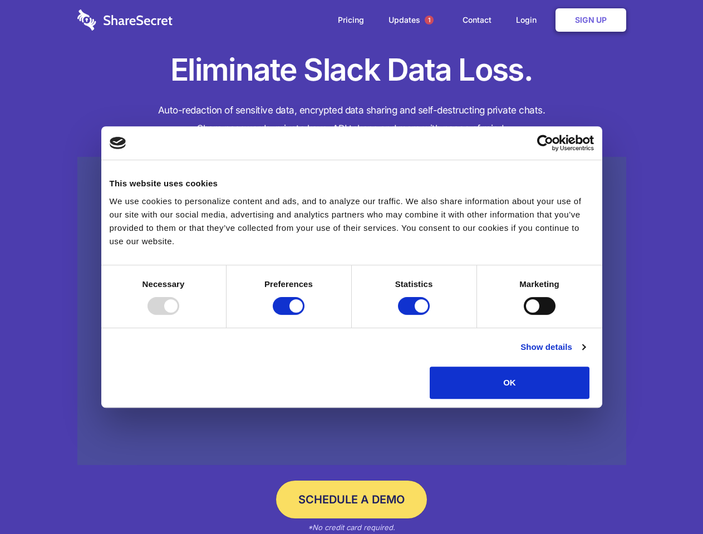  I want to click on h4: Auto-redaction of sensitive data, encrypted data sharing and self-destructing private chats. Shar..., so click(352, 120).